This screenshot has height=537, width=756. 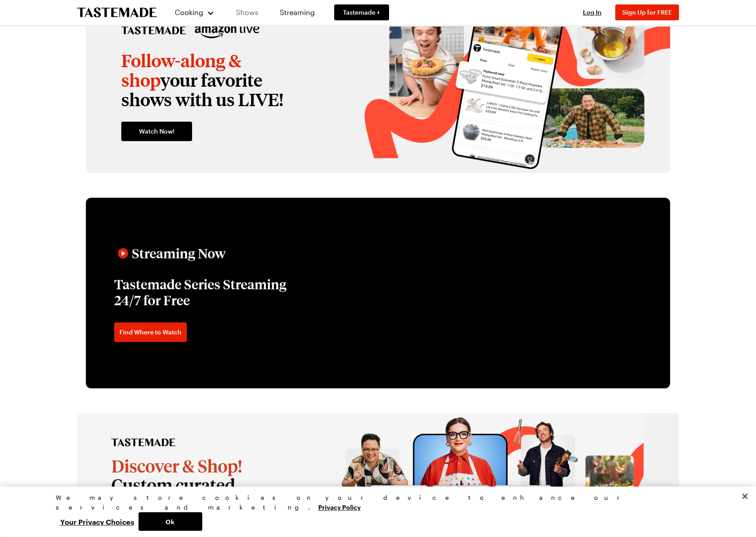 I want to click on span: Follow-along & shop, so click(x=181, y=70).